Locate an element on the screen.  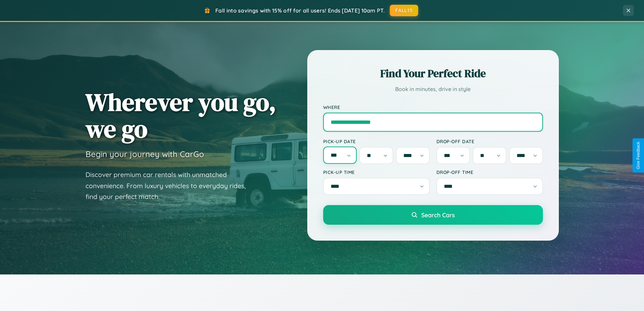
label: Drop-off Time is located at coordinates (490, 172).